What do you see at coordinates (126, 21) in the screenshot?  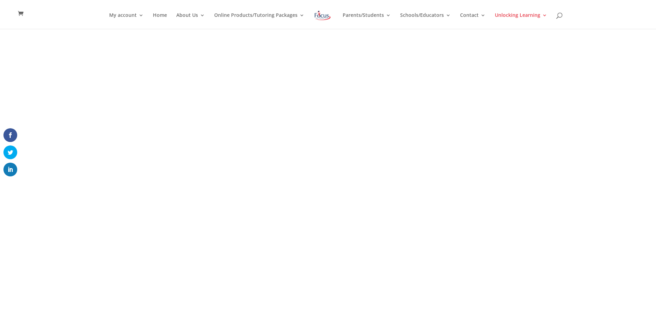 I see `a: My account` at bounding box center [126, 21].